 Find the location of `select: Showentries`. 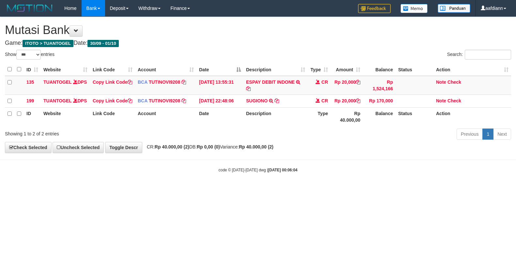

select: Showentries is located at coordinates (28, 55).